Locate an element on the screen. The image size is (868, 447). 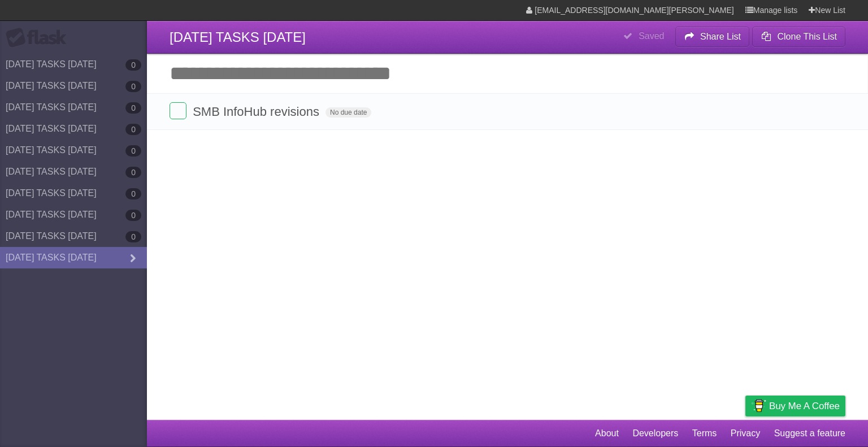
span: Buy me a coffee is located at coordinates (804, 405).